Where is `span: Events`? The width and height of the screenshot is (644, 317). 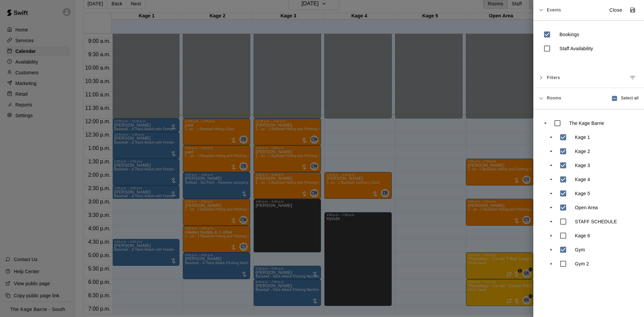
span: Events is located at coordinates (554, 10).